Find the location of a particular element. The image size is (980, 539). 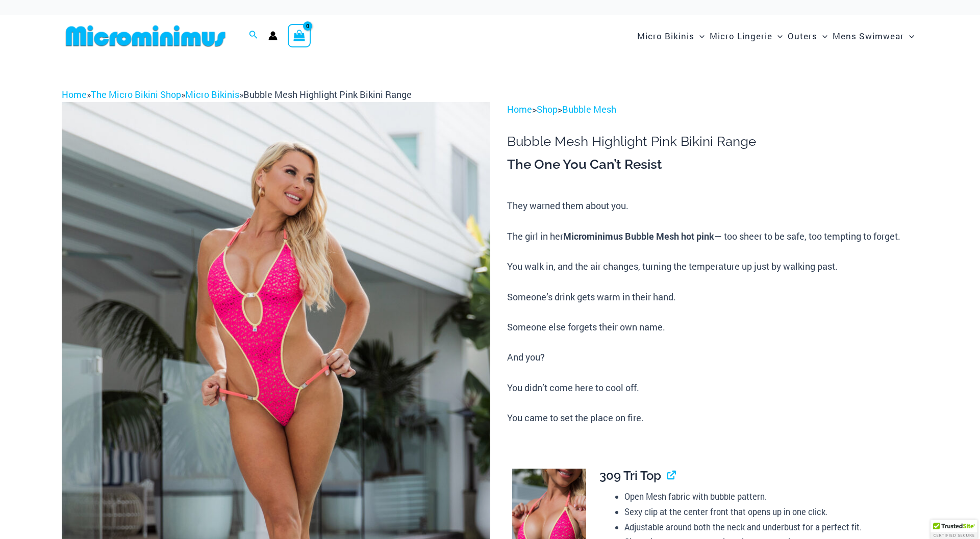

span: Micro Lingerie is located at coordinates (741, 36).